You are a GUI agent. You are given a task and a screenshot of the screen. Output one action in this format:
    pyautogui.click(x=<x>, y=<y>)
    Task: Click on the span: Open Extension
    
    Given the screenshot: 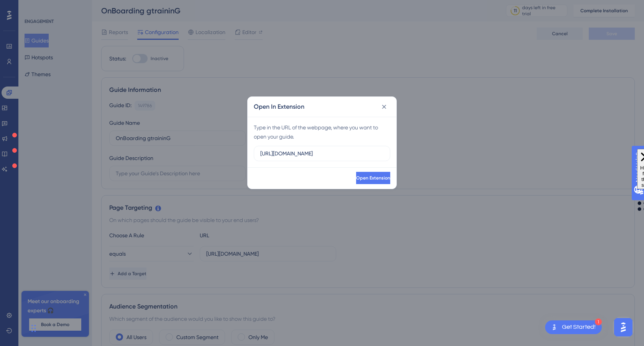 What is the action you would take?
    pyautogui.click(x=373, y=178)
    